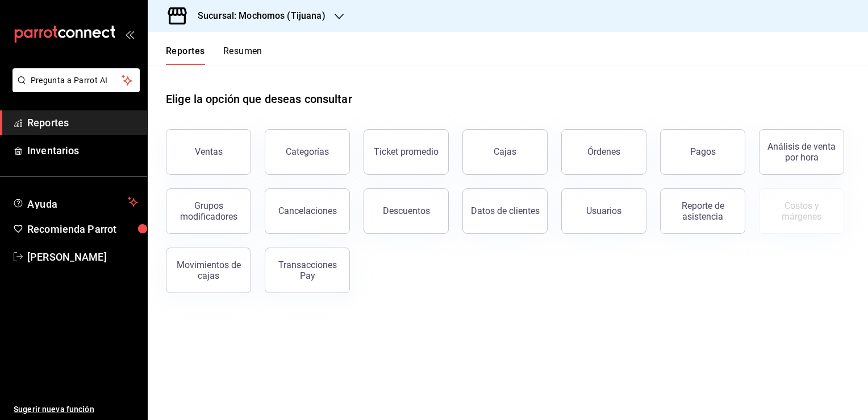 The height and width of the screenshot is (420, 868). Describe the element at coordinates (82, 229) in the screenshot. I see `span: Recomienda Parrot` at that location.